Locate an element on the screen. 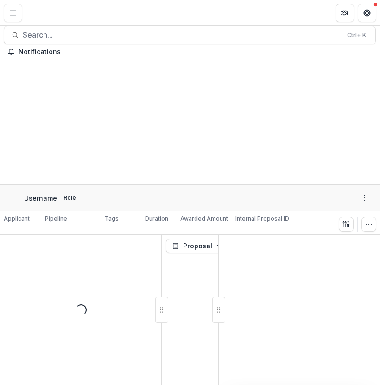 The height and width of the screenshot is (385, 380). p: Duration is located at coordinates (157, 219).